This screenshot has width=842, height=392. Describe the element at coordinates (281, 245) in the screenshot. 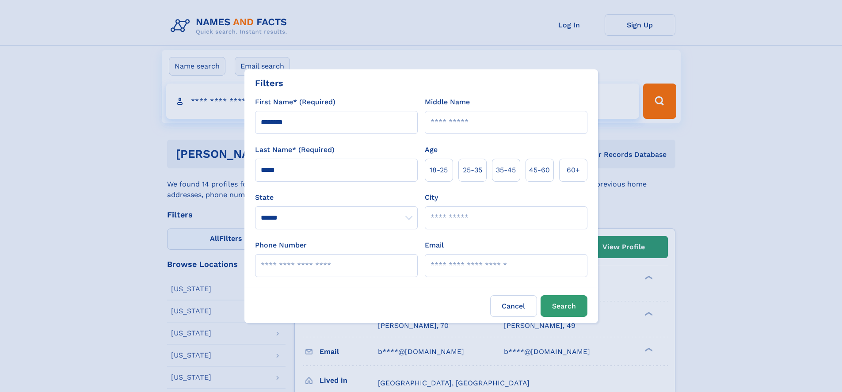

I see `label: Phone Number` at that location.